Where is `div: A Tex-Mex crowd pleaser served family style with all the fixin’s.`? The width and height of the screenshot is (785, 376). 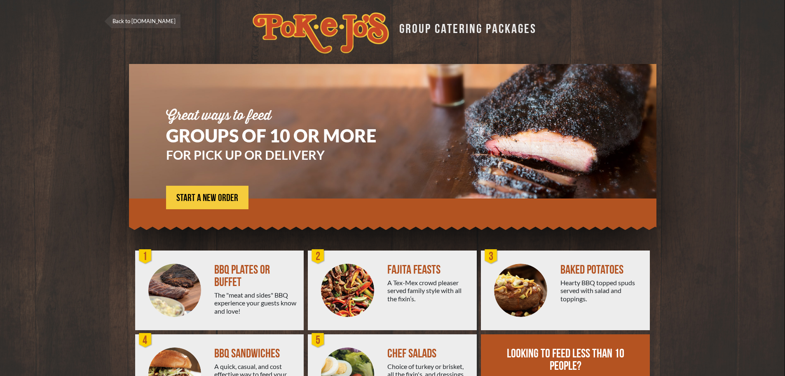
div: A Tex-Mex crowd pleaser served family style with all the fixin’s. is located at coordinates (429, 290).